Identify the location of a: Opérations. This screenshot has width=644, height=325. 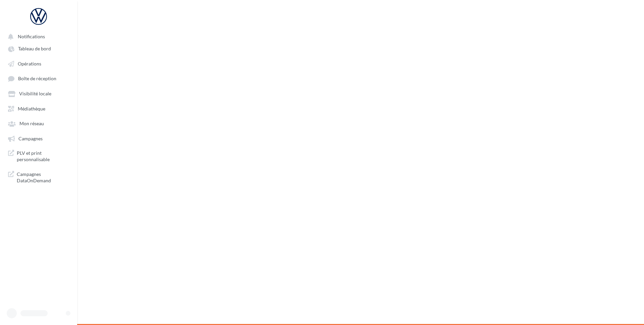
(39, 63).